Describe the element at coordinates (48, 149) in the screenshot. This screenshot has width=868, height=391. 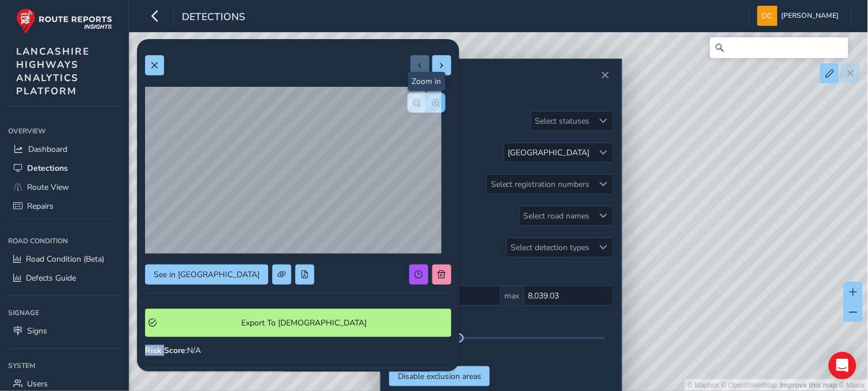
I see `span: Dashboard` at that location.